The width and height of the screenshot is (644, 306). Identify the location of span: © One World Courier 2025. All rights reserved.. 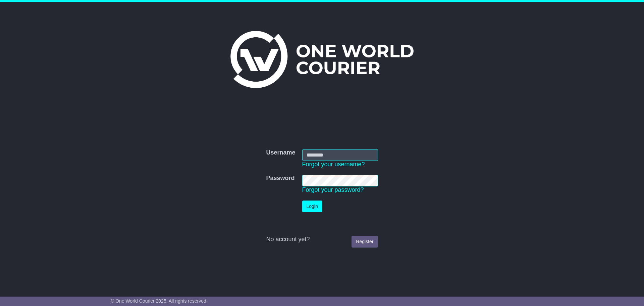
(159, 301).